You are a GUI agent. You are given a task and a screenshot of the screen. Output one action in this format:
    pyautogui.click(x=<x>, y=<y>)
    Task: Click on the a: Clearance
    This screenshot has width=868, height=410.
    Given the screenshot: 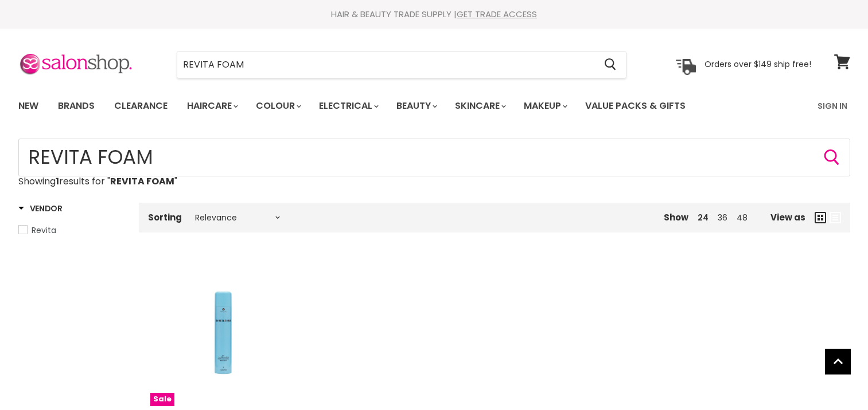 What is the action you would take?
    pyautogui.click(x=141, y=106)
    